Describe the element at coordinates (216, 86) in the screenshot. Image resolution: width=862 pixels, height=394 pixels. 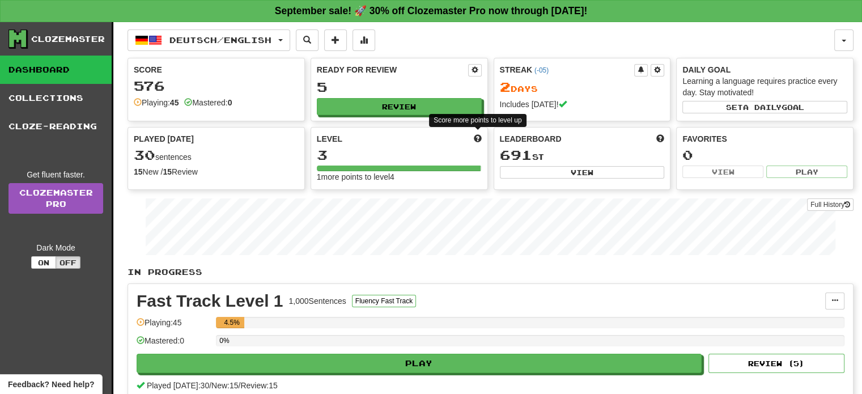
I see `div: 576` at that location.